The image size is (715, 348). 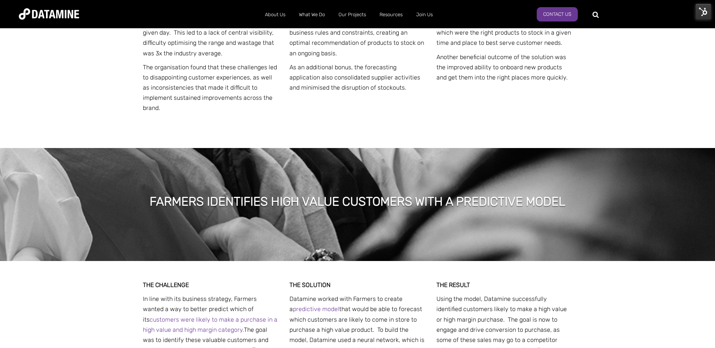 What do you see at coordinates (312, 15) in the screenshot?
I see `a: What We Do` at bounding box center [312, 15].